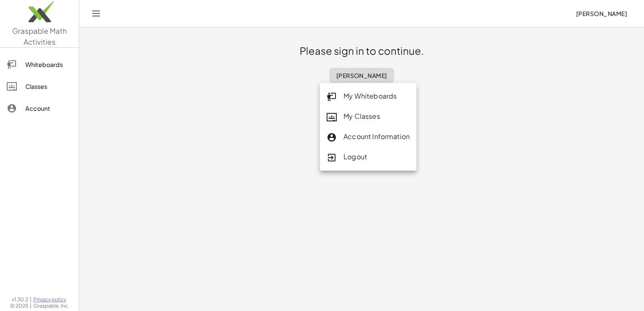  Describe the element at coordinates (51, 299) in the screenshot. I see `a: Privacy policy` at that location.